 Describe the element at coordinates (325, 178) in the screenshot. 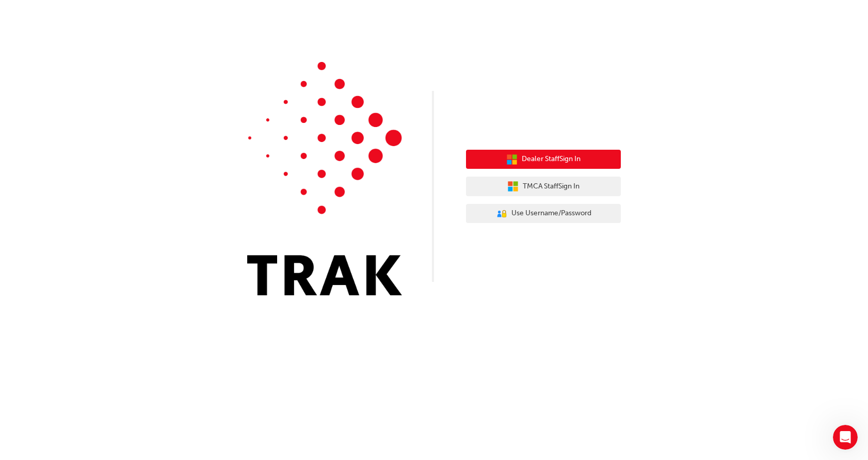

I see `img: Trak` at that location.